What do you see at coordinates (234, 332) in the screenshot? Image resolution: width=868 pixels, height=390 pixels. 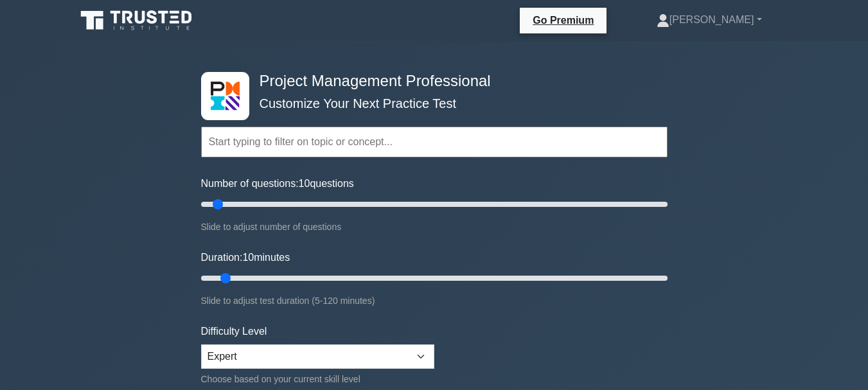 I see `label: Difficulty Level` at bounding box center [234, 332].